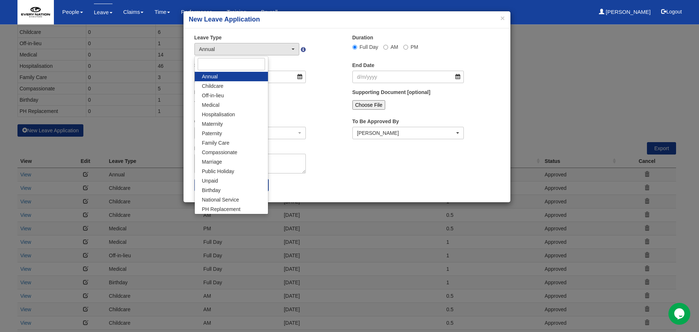  I want to click on span: PH Replacement, so click(221, 209).